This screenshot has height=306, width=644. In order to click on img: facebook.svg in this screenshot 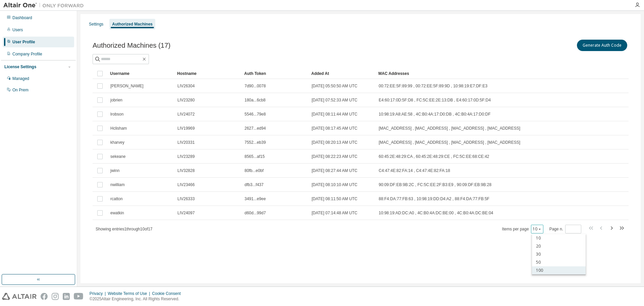, I will do `click(44, 296)`.